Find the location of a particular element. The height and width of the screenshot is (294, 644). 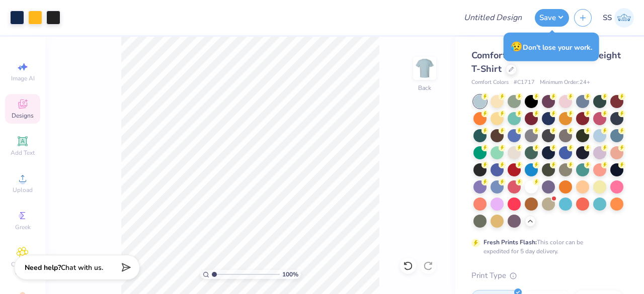

span: Image AI is located at coordinates (23, 79).